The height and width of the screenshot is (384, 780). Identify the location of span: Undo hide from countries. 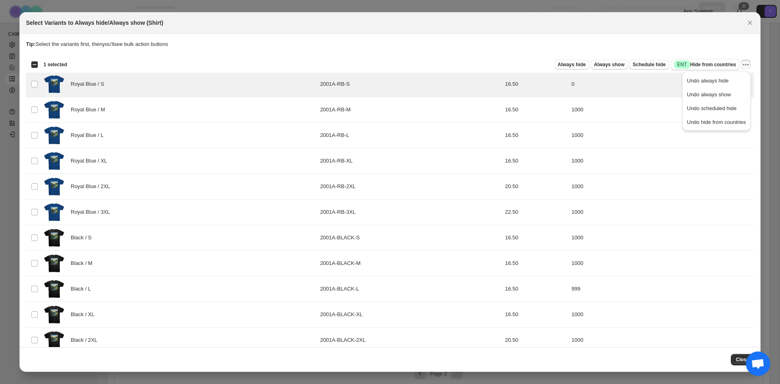
(717, 122).